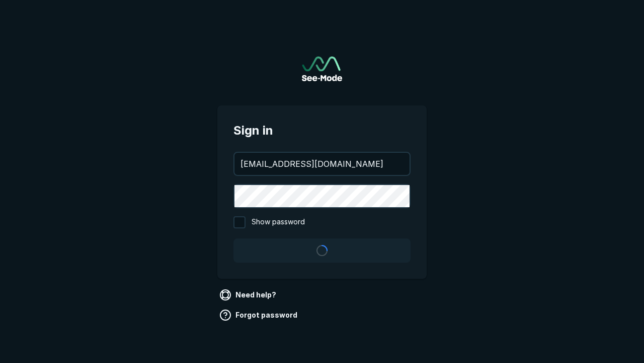 This screenshot has width=644, height=363. I want to click on span: Sign in, so click(322, 131).